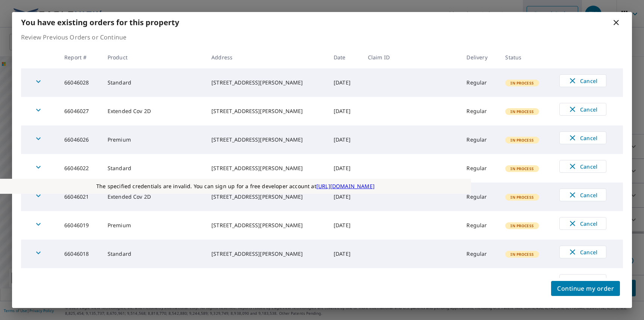 This screenshot has width=644, height=320. I want to click on th: Product, so click(153, 57).